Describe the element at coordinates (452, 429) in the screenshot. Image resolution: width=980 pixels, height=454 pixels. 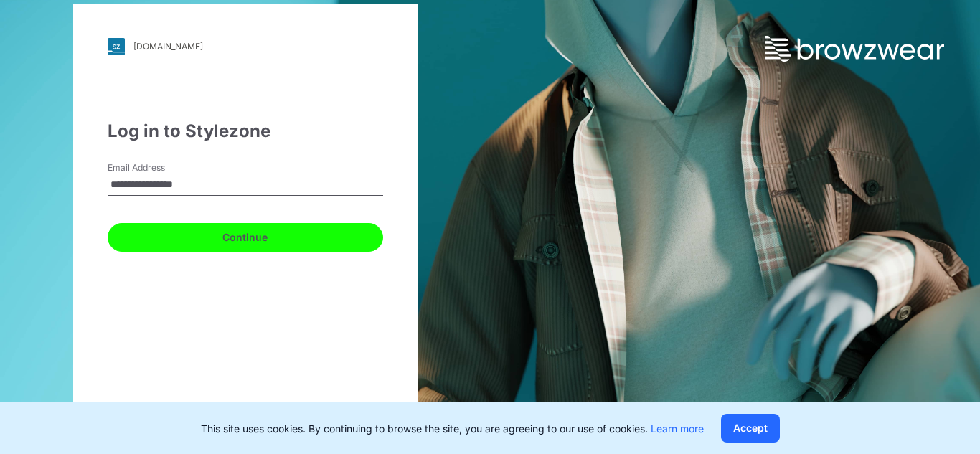
I see `p: This site uses cookies. By continuing to browse the site, you are agreeing to our use of cookies.` at that location.